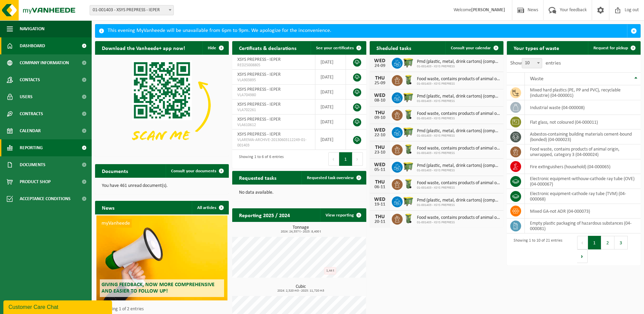 Image resolution: width=644 pixels, height=314 pixels. What do you see at coordinates (474, 48) in the screenshot?
I see `a: Consult your calendar` at bounding box center [474, 48].